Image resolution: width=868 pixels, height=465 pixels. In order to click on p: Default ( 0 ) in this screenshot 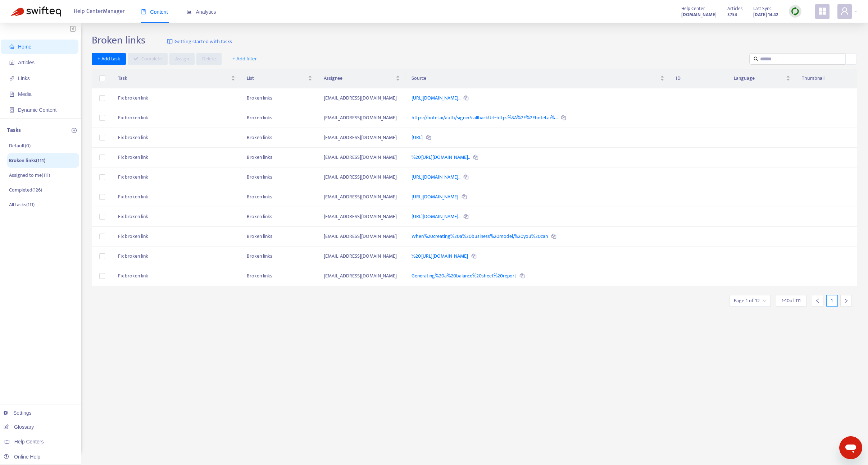, I will do `click(20, 145)`.